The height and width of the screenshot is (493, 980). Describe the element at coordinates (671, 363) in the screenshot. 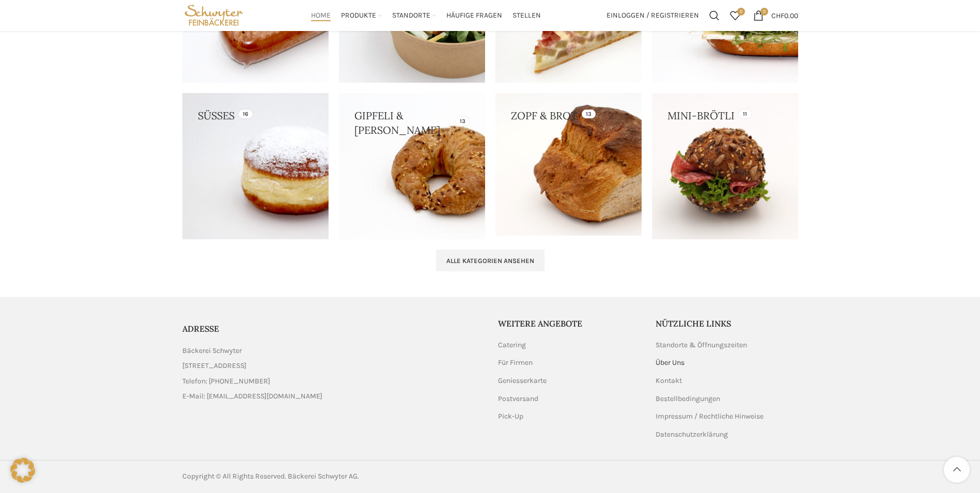

I see `a: Über Uns` at that location.